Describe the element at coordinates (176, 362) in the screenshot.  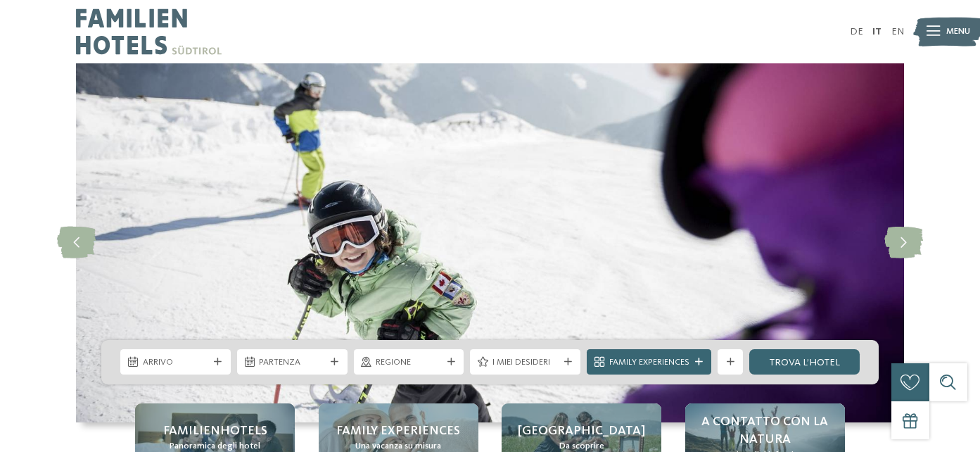
I see `span: Arrivo` at that location.